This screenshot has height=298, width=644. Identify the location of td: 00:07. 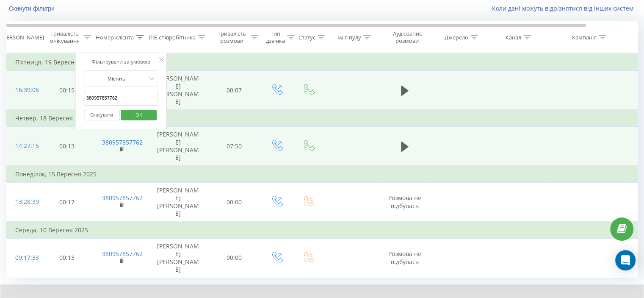
(234, 90).